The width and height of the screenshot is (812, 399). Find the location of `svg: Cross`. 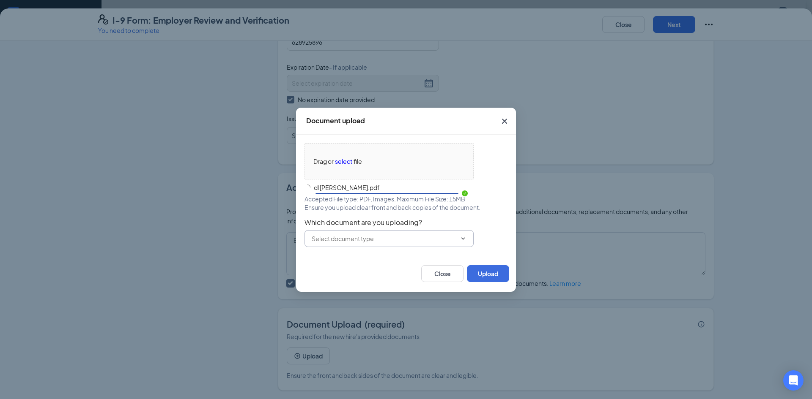

svg: Cross is located at coordinates (504, 121).